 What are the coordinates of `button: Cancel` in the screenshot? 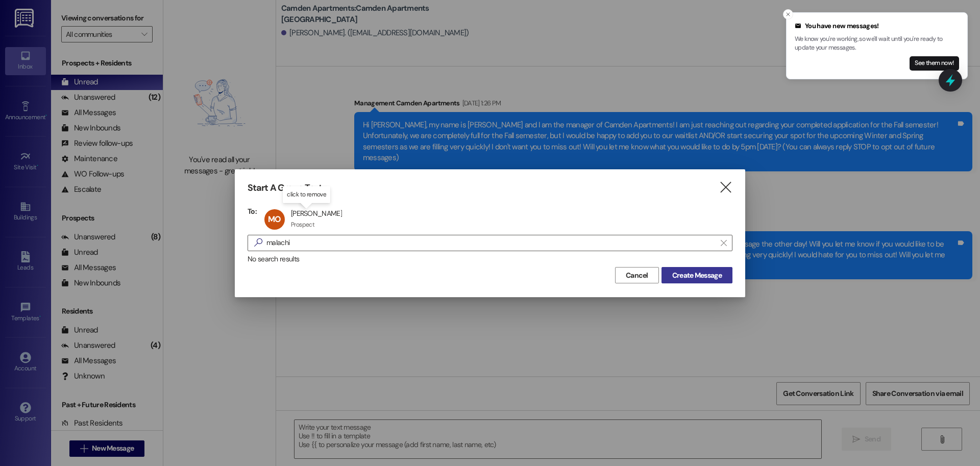 It's located at (637, 275).